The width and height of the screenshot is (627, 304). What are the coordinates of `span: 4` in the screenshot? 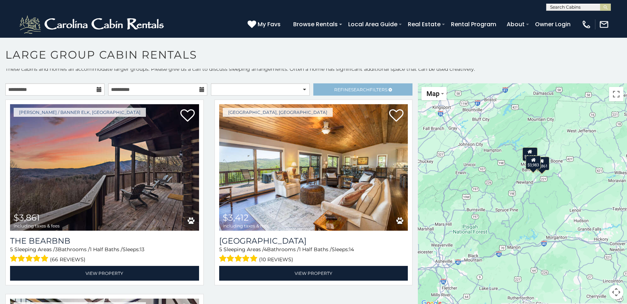 It's located at (265, 249).